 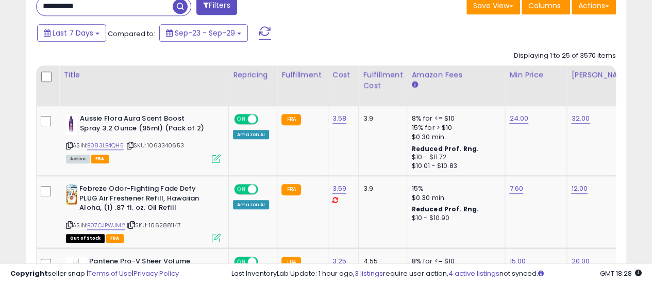 What do you see at coordinates (155, 145) in the screenshot?
I see `span: | SKU: 1063340653` at bounding box center [155, 145].